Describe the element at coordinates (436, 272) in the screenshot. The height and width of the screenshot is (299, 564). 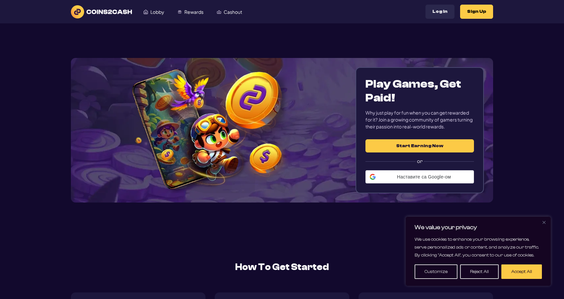
I see `button: Customize` at that location.